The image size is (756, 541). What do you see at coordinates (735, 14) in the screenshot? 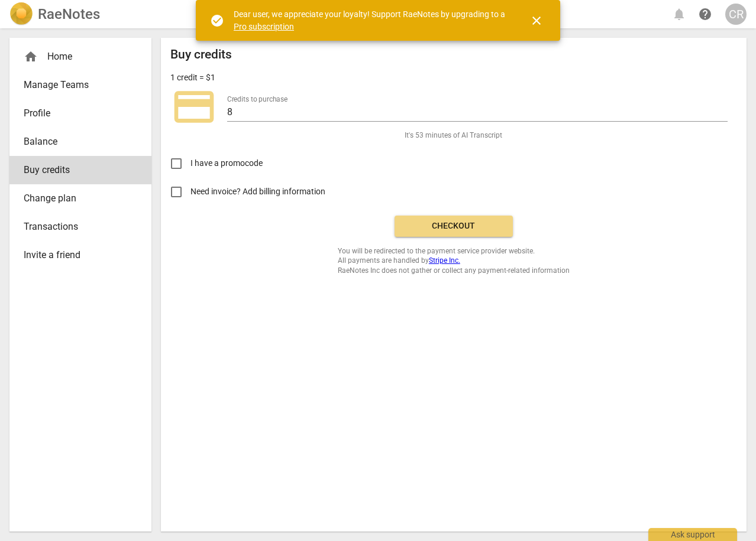
I see `div: CR` at bounding box center [735, 14].